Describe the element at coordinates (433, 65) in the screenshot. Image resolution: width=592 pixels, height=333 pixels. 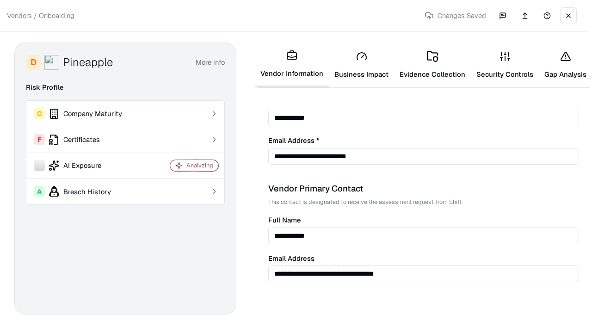
I see `a: Evidence Collection` at that location.